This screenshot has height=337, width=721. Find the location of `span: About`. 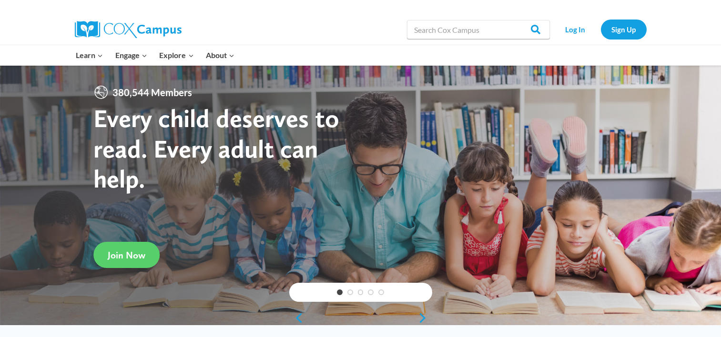

span: About is located at coordinates (220, 55).